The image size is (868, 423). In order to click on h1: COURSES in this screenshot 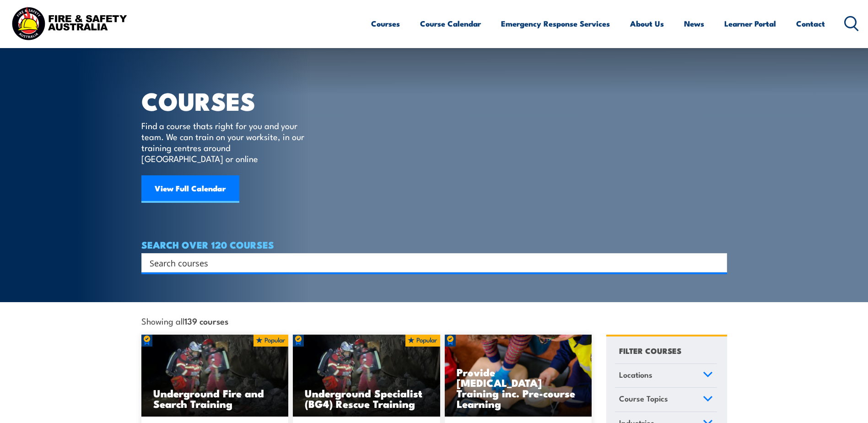, I will do `click(229, 100)`.